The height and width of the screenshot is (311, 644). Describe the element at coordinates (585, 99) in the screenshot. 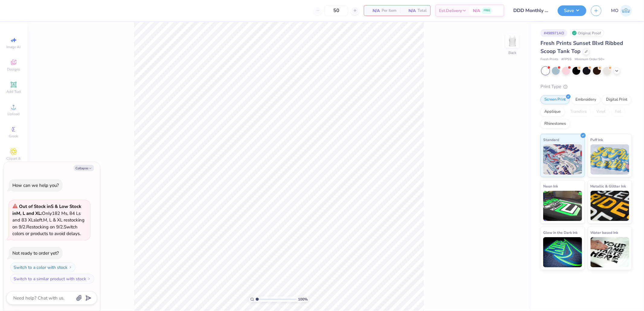

I see `div: Embroidery` at that location.